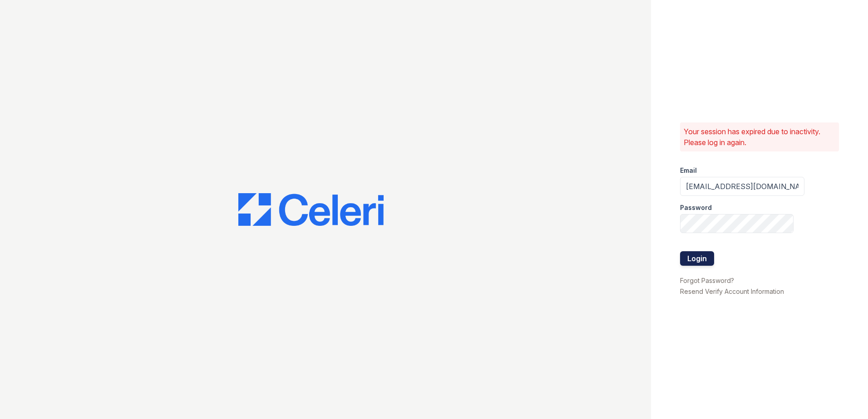 This screenshot has width=868, height=419. What do you see at coordinates (707, 281) in the screenshot?
I see `a: Forgot Password?` at bounding box center [707, 281].